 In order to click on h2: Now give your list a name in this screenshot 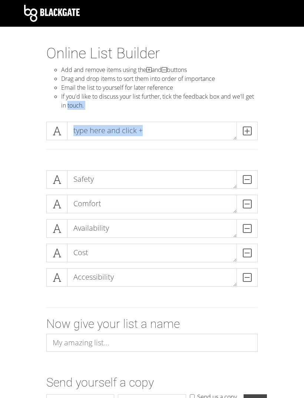, I will do `click(152, 324)`.